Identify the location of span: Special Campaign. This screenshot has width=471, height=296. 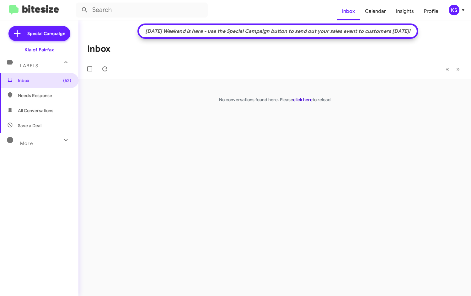
(46, 34).